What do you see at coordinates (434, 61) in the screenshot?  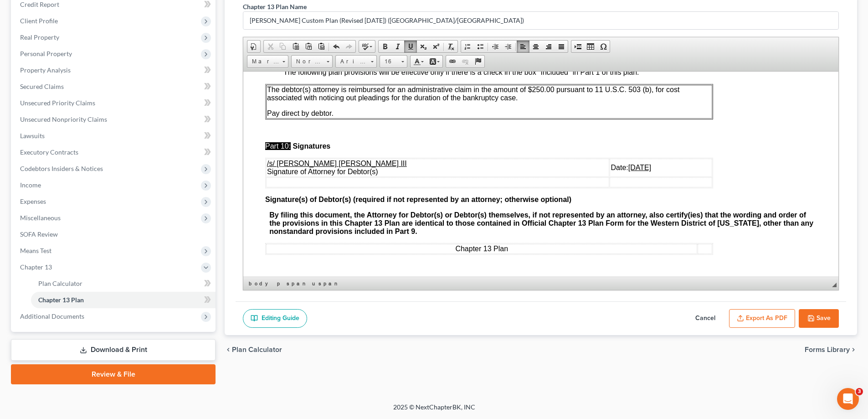 I see `a: Background Color` at bounding box center [434, 61].